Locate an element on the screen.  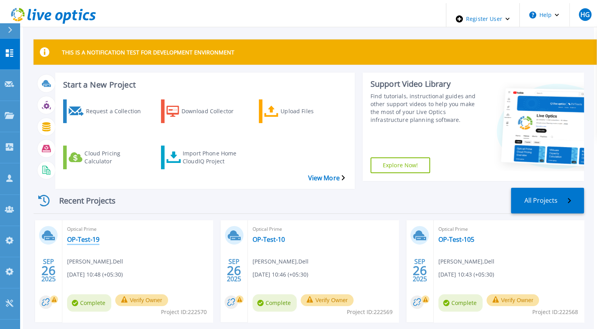
span: HG is located at coordinates (585, 15).